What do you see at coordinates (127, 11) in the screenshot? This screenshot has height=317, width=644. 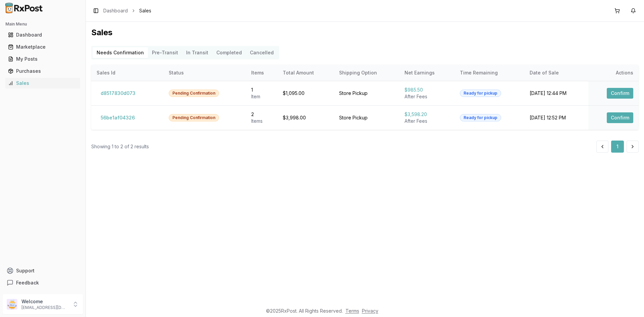 I see `nav: breadcrumb` at bounding box center [127, 11].